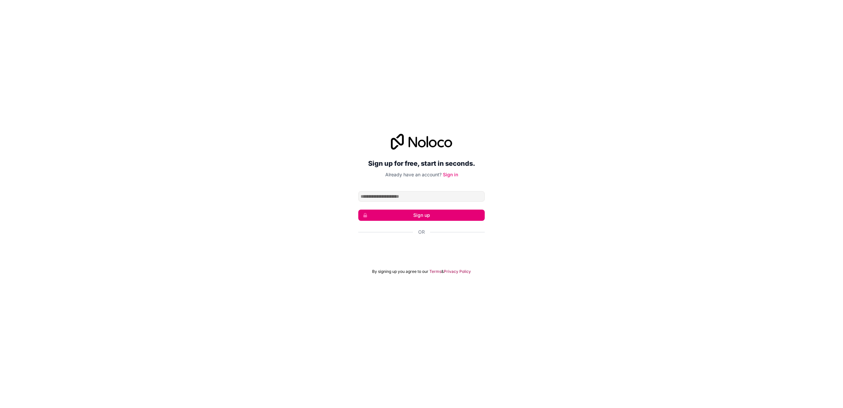  Describe the element at coordinates (458, 271) in the screenshot. I see `a: Privacy Policy` at that location.